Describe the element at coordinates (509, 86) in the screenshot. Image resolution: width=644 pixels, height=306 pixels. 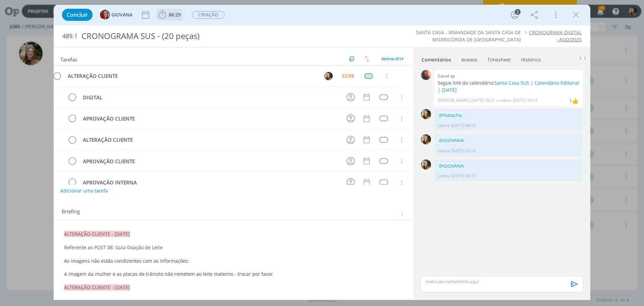
I see `p: Segue link do calendário:` at that location.